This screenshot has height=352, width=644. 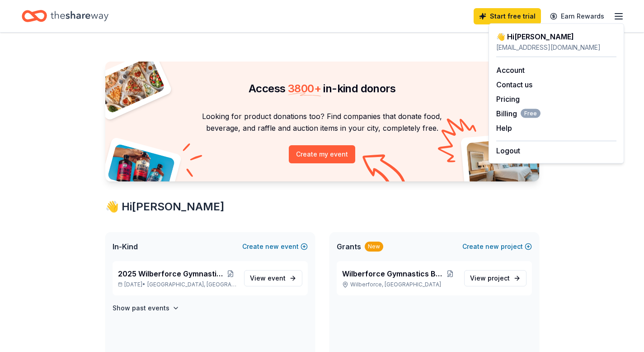 I want to click on div: New, so click(x=373, y=246).